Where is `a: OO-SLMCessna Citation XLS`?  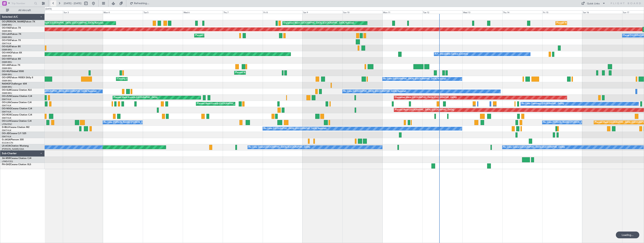 a: OO-SLMCessna Citation XLS is located at coordinates (17, 90).